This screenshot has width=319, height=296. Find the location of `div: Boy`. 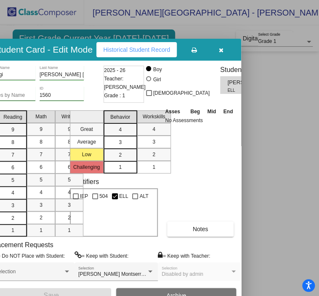

div: Boy is located at coordinates (157, 69).